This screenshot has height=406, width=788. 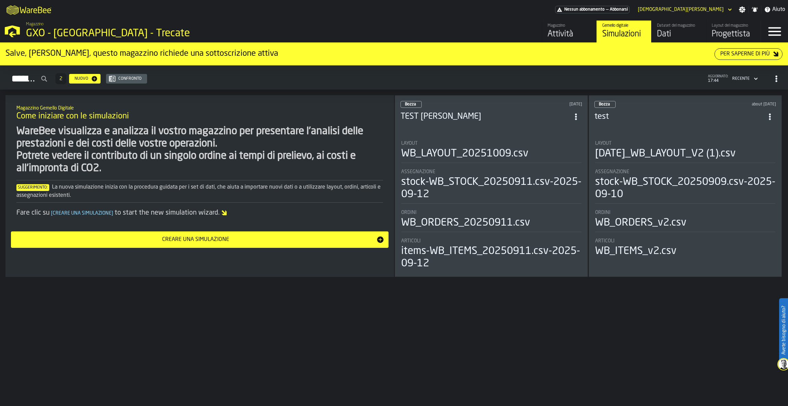 What do you see at coordinates (679, 26) in the screenshot?
I see `div: Dataset del magazzino` at bounding box center [679, 26].